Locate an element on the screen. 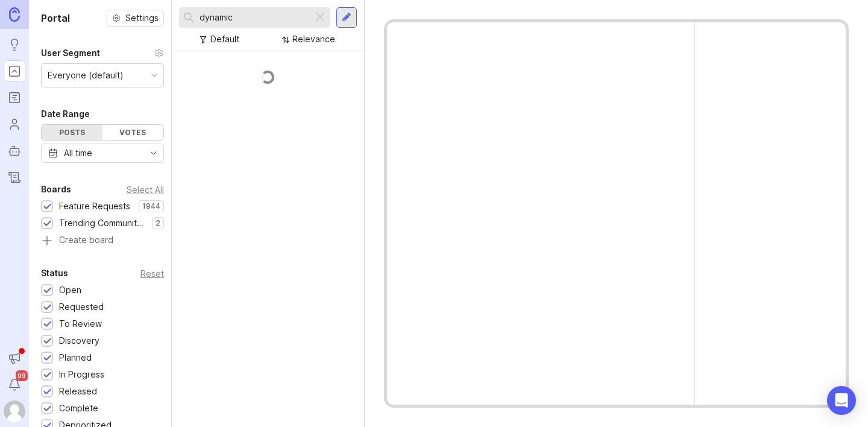 The height and width of the screenshot is (427, 868). div: Votes is located at coordinates (133, 132).